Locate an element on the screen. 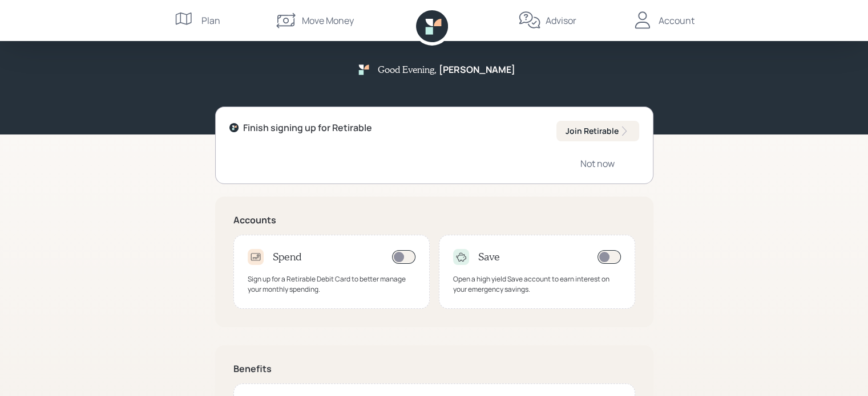 This screenshot has height=396, width=868. h5: Good Evening , is located at coordinates (407, 69).